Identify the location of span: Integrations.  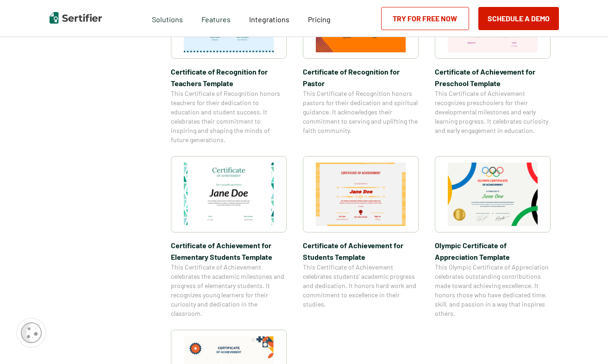
(269, 19).